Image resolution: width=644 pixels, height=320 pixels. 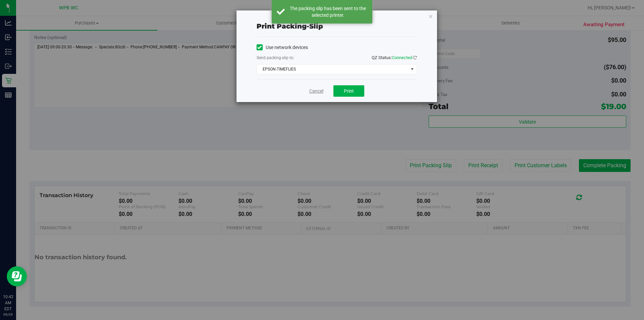 I want to click on span: Print packing-slip, so click(x=290, y=26).